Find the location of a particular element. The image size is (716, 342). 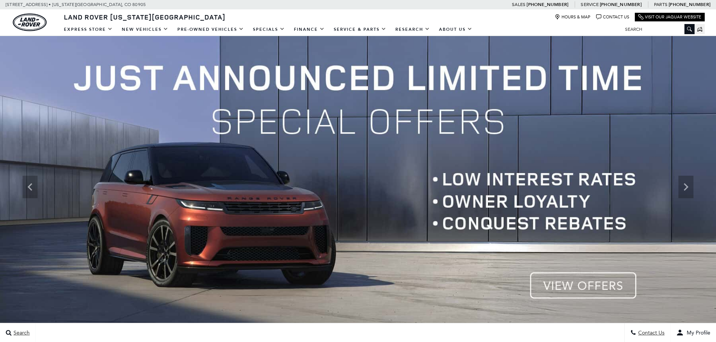

a: Hours & Map is located at coordinates (572, 17).